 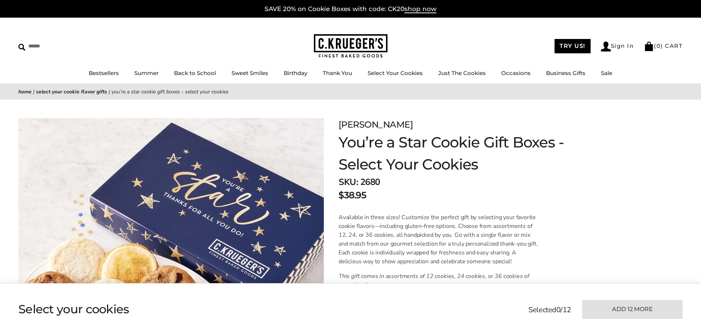 What do you see at coordinates (573, 46) in the screenshot?
I see `a: TRY US!` at bounding box center [573, 46].